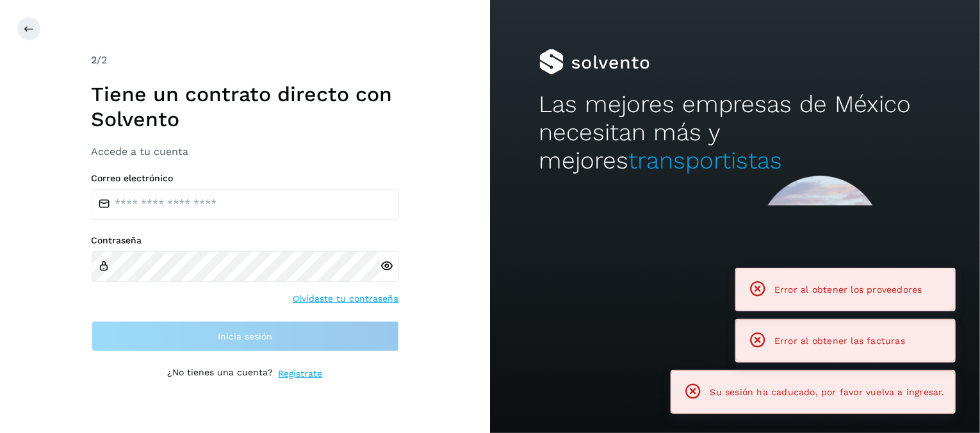  I want to click on p: ¿No tienes una cuenta?, so click(220, 374).